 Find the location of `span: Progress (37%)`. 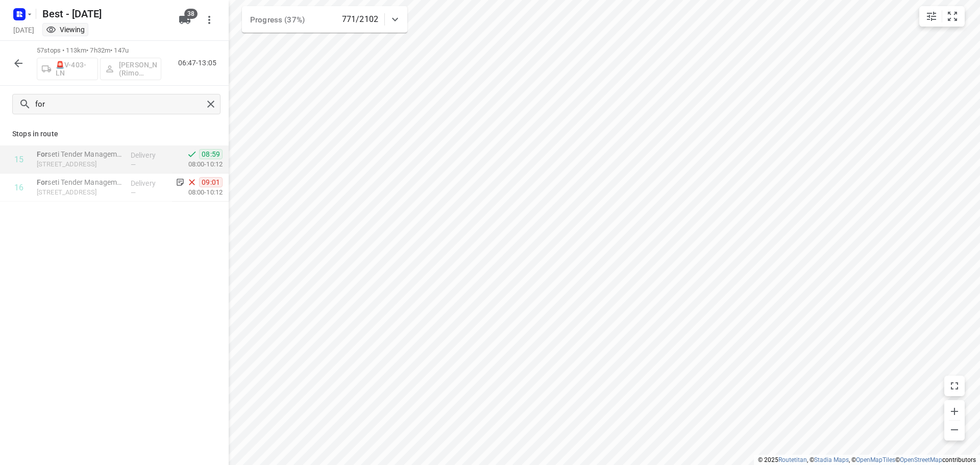

span: Progress (37%) is located at coordinates (277, 20).